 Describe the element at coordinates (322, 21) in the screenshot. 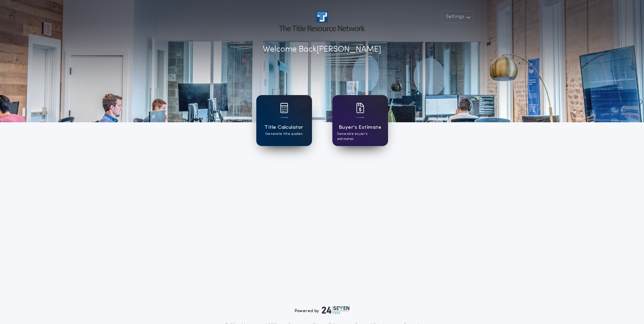

I see `img: account-logo` at that location.